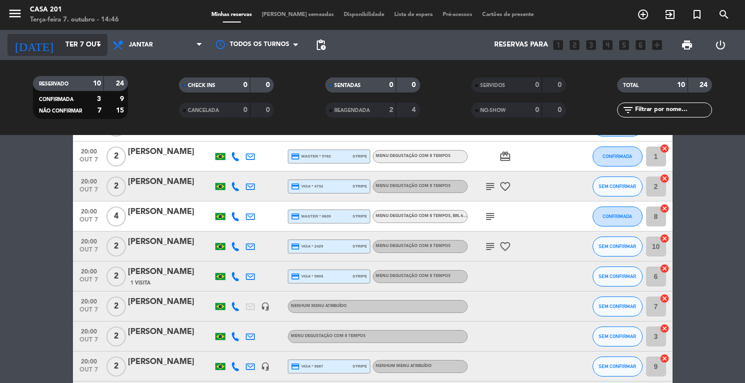 Image resolution: width=745 pixels, height=383 pixels. Describe the element at coordinates (99, 99) in the screenshot. I see `strong: 3` at that location.